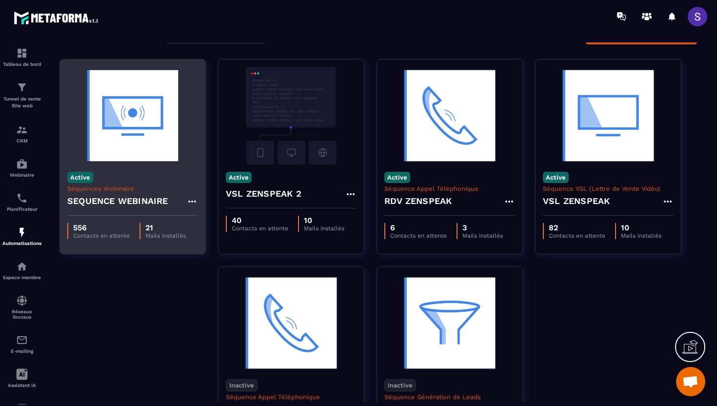 This screenshot has height=406, width=717. Describe the element at coordinates (101, 227) in the screenshot. I see `p: 556` at that location.